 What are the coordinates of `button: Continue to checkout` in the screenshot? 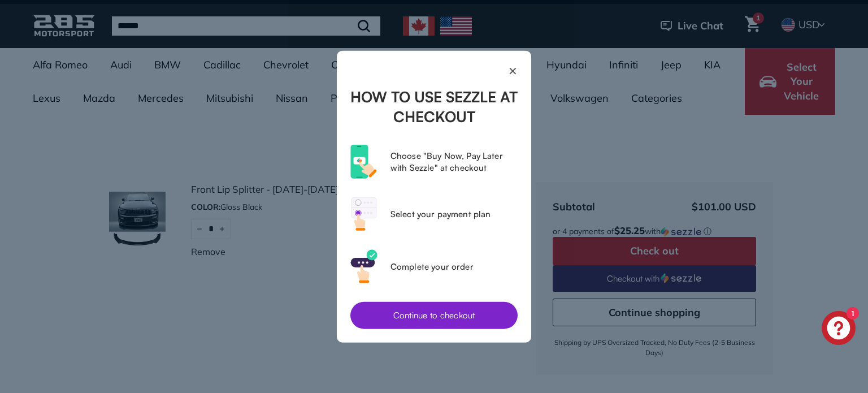 It's located at (434, 315).